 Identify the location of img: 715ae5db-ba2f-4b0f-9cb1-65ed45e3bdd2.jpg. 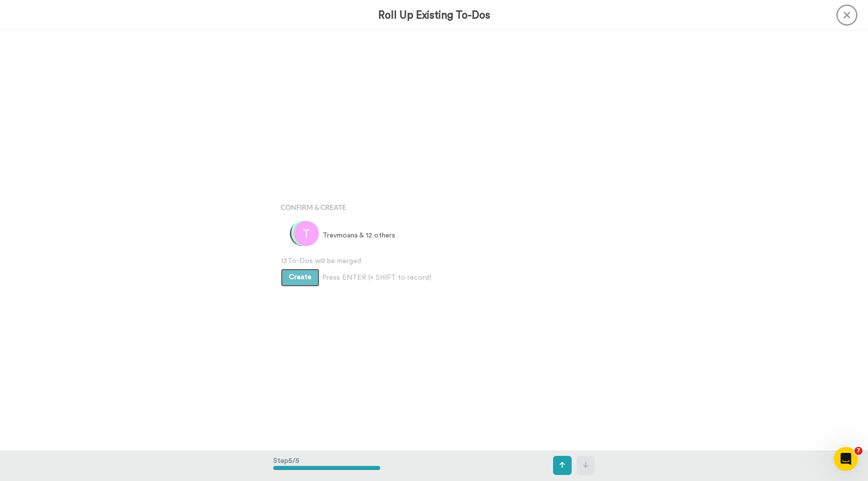
(302, 234).